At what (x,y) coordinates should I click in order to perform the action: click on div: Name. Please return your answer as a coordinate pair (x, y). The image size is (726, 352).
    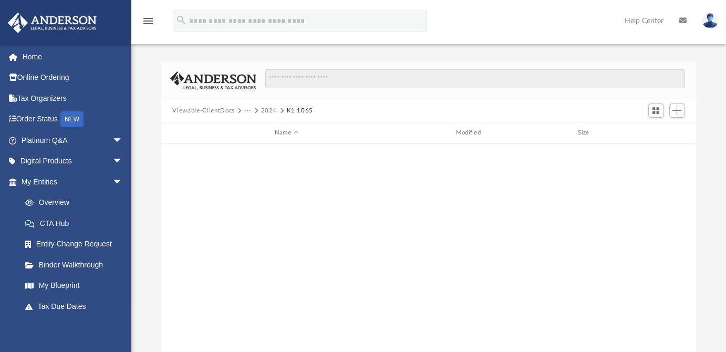
    Looking at the image, I should click on (286, 133).